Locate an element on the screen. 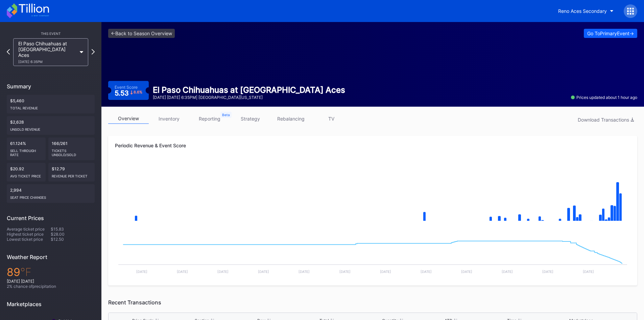 The height and width of the screenshot is (320, 644). span: ℉ is located at coordinates (26, 272).